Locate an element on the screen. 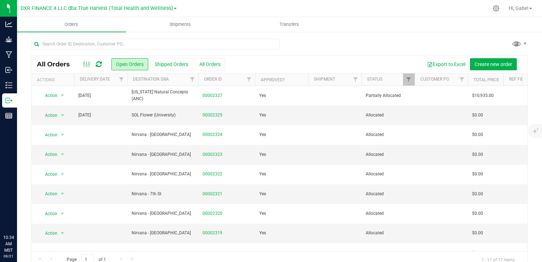  a: Shipment is located at coordinates (325, 79).